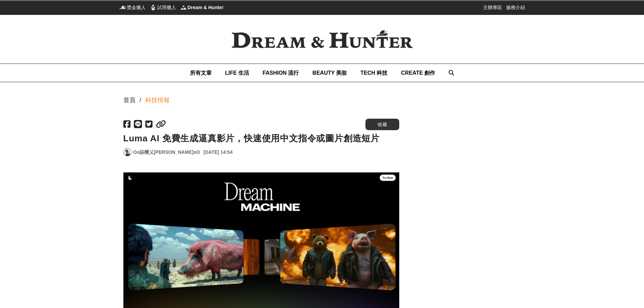  I want to click on img: Avatar, so click(127, 152).